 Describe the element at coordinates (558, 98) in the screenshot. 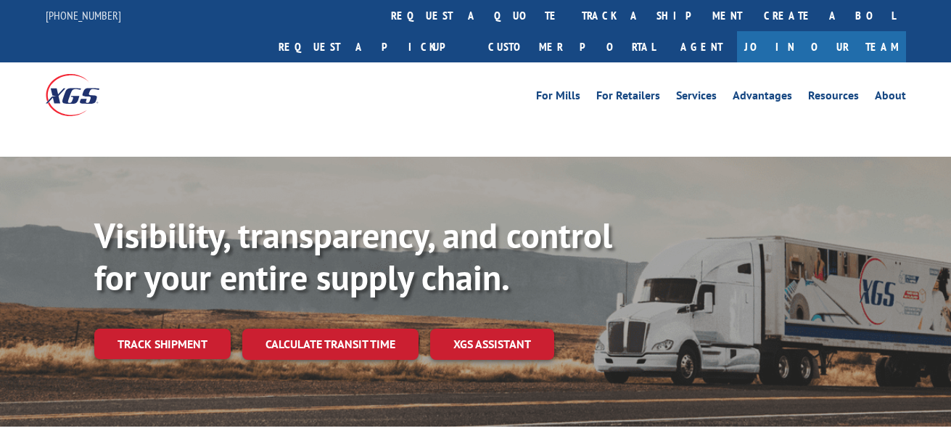

I see `a: For Mills` at that location.